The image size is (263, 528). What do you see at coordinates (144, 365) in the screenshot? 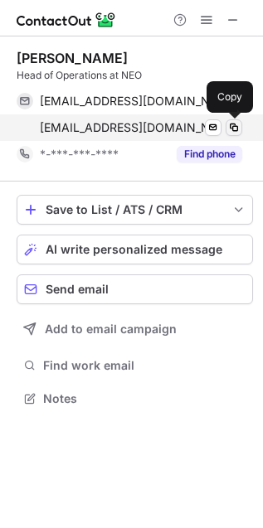
I see `span: Find work email` at bounding box center [144, 365].